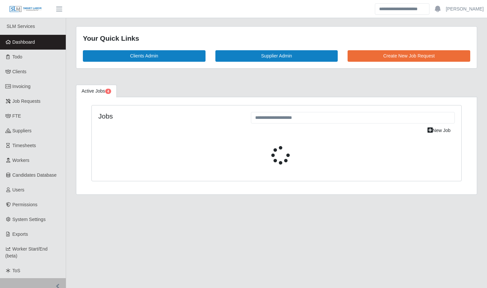 The image size is (487, 288). I want to click on span: Exports, so click(20, 234).